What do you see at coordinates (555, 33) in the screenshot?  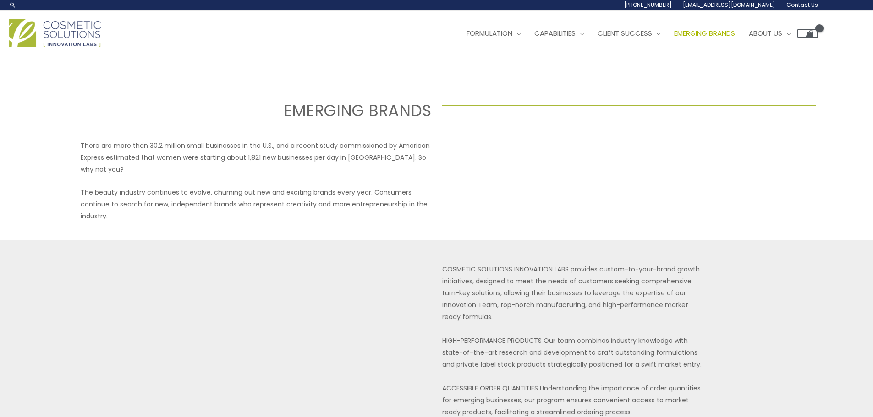 I see `span: Capabilities` at bounding box center [555, 33].